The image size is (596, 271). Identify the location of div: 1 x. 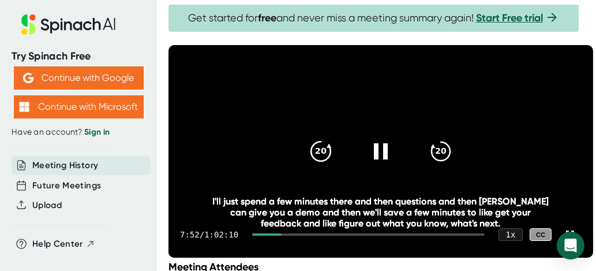
(511, 234).